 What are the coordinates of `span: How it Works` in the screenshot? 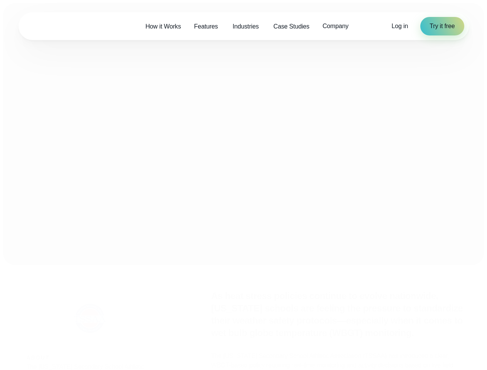 It's located at (163, 27).